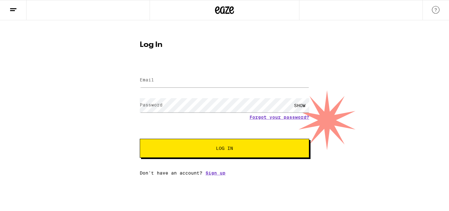 The width and height of the screenshot is (449, 211). I want to click on button: Log In, so click(225, 148).